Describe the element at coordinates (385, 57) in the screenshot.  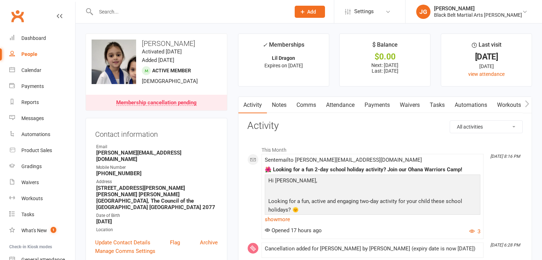
I see `div: $0.00` at that location.